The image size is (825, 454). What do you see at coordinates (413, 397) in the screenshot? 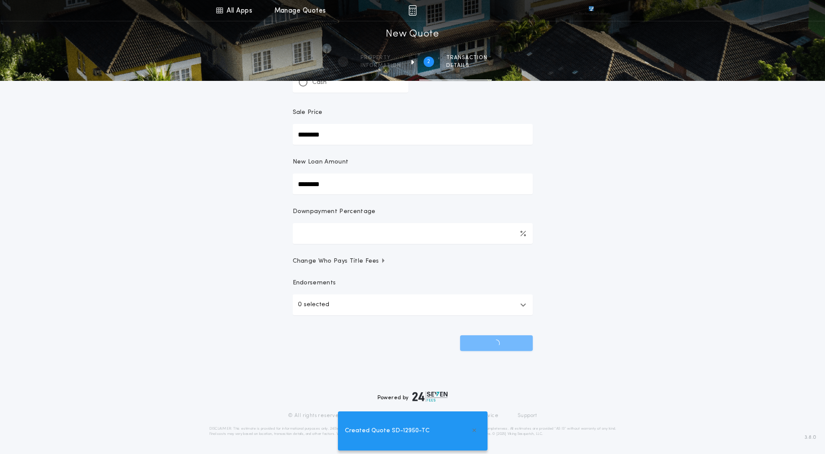
I see `div: Powered by` at bounding box center [413, 397].